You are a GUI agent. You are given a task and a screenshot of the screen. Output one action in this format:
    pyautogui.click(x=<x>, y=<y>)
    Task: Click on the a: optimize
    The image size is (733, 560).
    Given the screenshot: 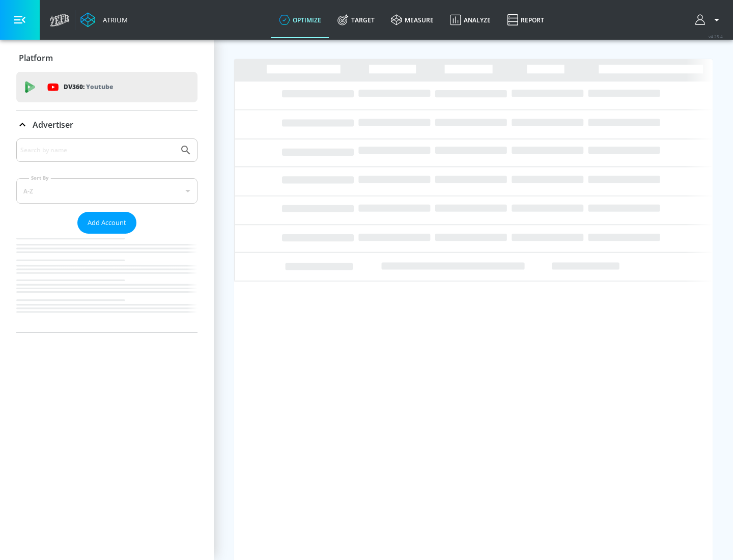 What is the action you would take?
    pyautogui.click(x=300, y=20)
    